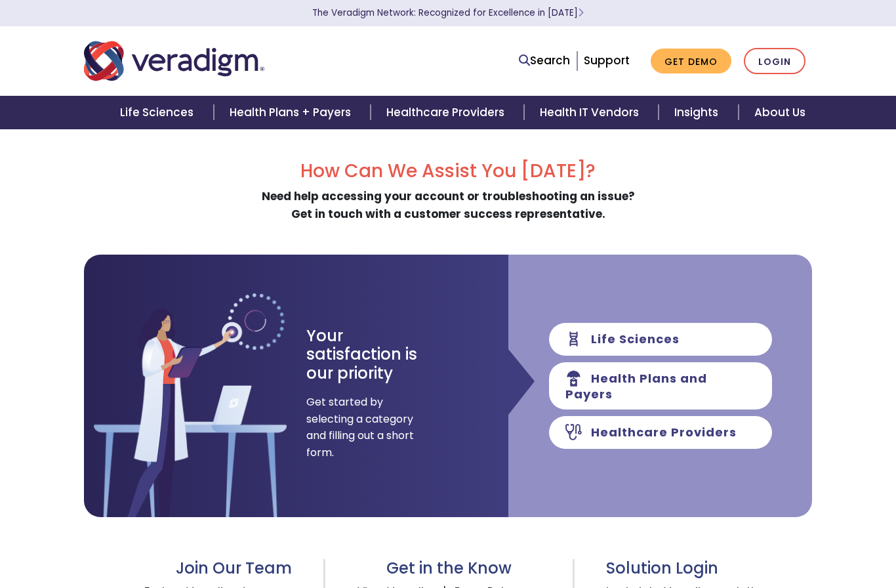  What do you see at coordinates (448, 112) in the screenshot?
I see `a: Healthcare Providers` at bounding box center [448, 112].